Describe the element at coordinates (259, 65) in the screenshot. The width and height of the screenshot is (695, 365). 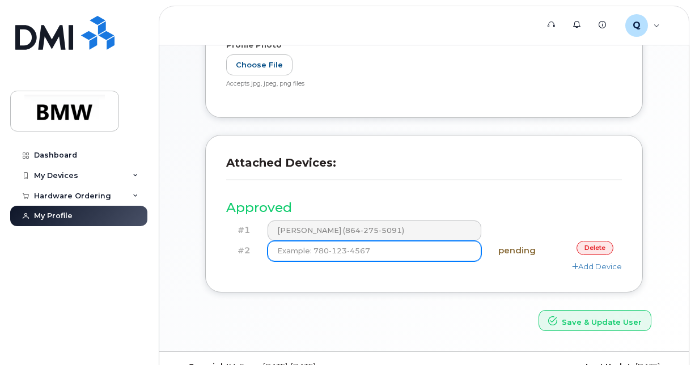
I see `label: Choose File` at that location.